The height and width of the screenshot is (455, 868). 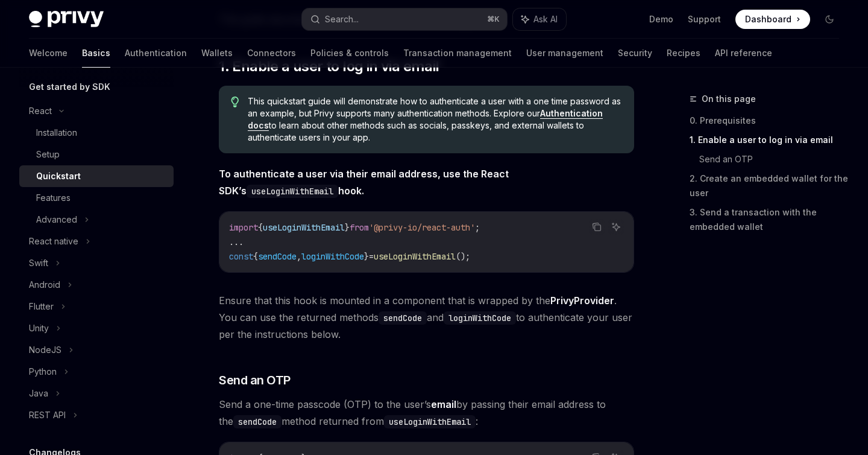 I want to click on code: loginWithCode, so click(x=480, y=318).